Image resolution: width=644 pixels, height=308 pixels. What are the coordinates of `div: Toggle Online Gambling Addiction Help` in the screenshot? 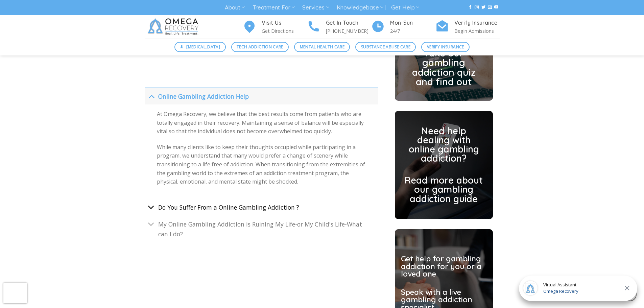 It's located at (261, 152).